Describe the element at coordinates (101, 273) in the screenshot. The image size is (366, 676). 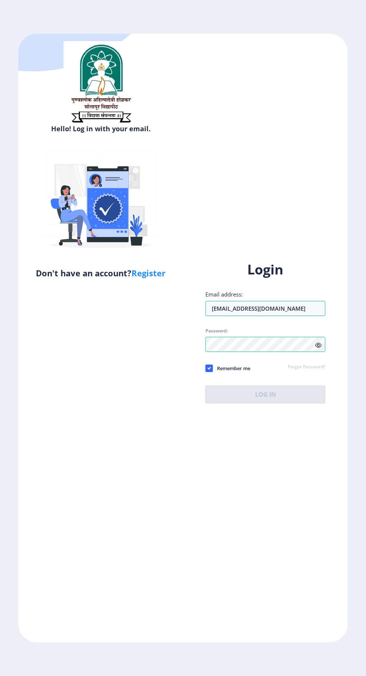
I see `h5: Don't have an account?` at that location.